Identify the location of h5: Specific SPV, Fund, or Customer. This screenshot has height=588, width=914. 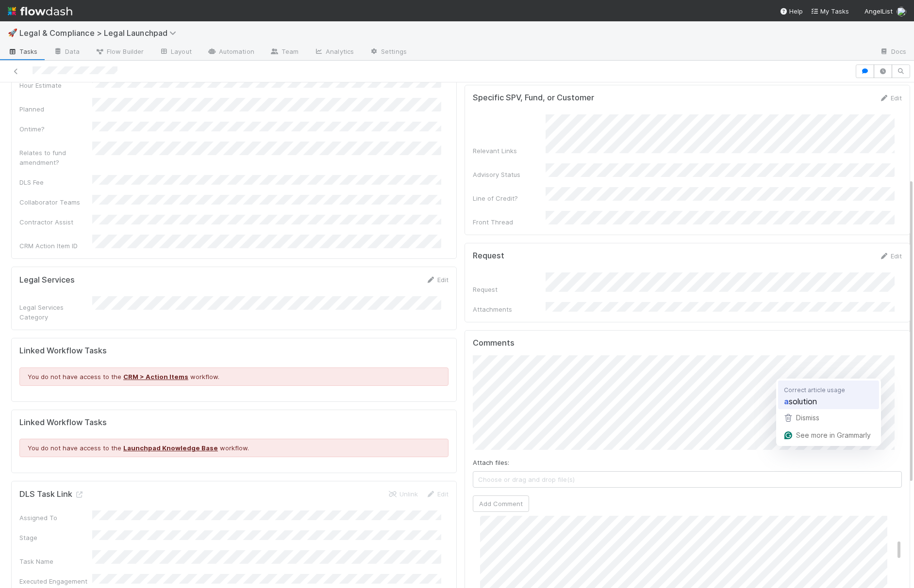
(533, 98).